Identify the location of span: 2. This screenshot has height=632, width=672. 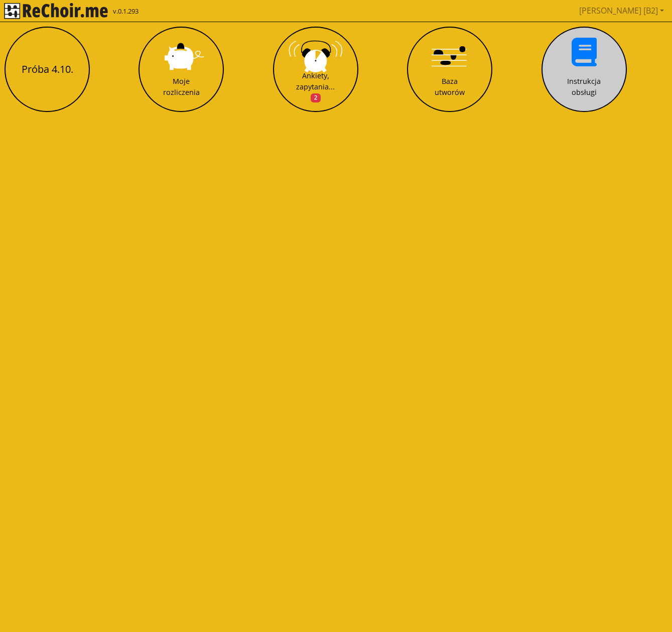
(316, 98).